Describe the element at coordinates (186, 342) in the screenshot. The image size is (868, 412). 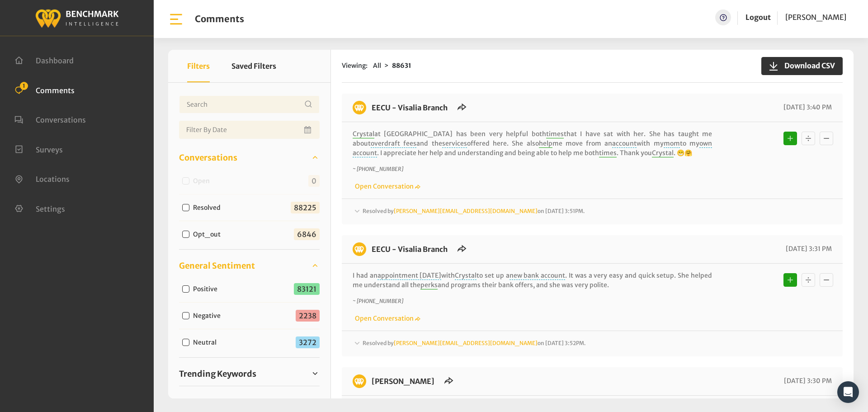
I see `input: Neutral` at that location.